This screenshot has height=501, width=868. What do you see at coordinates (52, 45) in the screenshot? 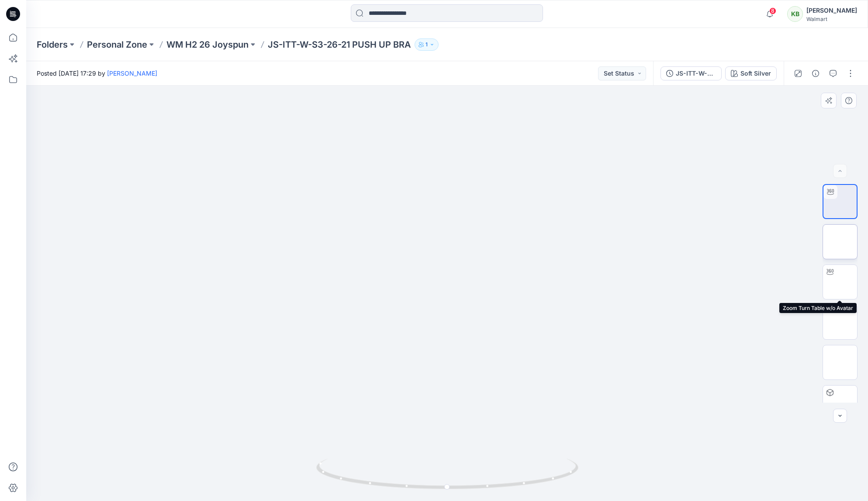
I see `a: Folders` at bounding box center [52, 45].